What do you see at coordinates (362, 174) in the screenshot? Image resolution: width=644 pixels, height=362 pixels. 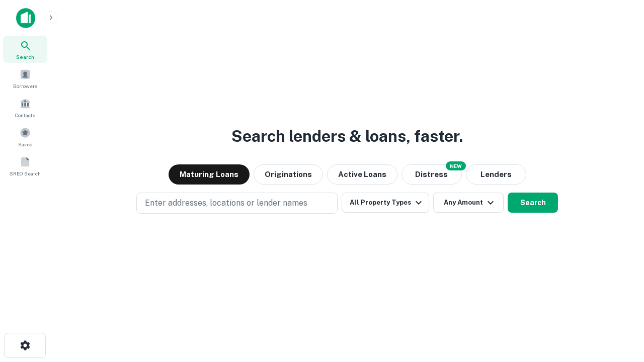 I see `button: Active Loans` at bounding box center [362, 174].